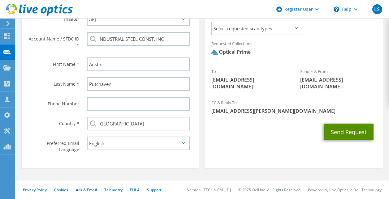 This screenshot has width=389, height=199. I want to click on span: Select requested scan types, so click(257, 28).